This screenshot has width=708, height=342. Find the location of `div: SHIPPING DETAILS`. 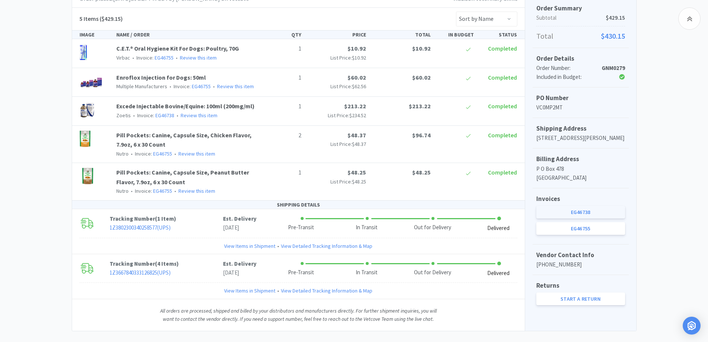

div: SHIPPING DETAILS is located at coordinates (298, 204).